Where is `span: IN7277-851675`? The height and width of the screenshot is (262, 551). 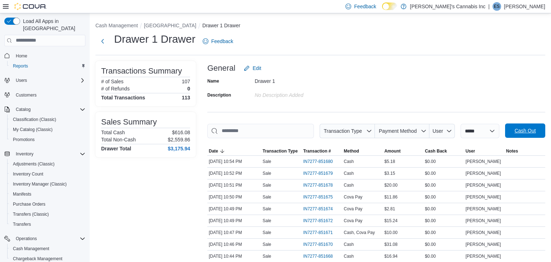
span: IN7277-851675 is located at coordinates (318, 197).